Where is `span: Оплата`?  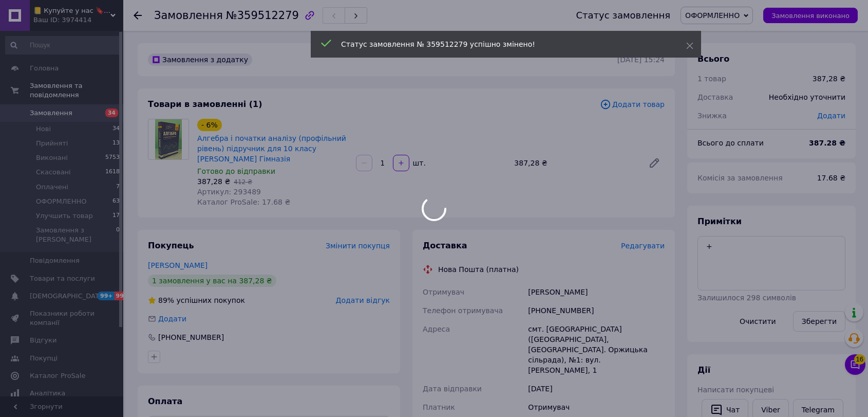 span: Оплата is located at coordinates (165, 401).